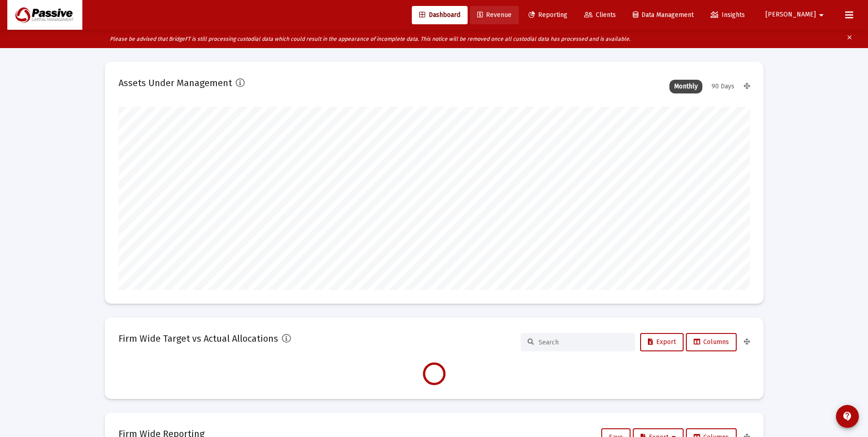  Describe the element at coordinates (600, 14) in the screenshot. I see `span: Clients` at that location.